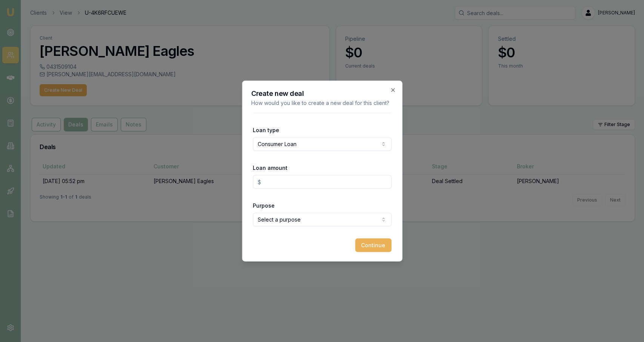 This screenshot has width=644, height=342. Describe the element at coordinates (322, 94) in the screenshot. I see `h2: Create new deal` at that location.